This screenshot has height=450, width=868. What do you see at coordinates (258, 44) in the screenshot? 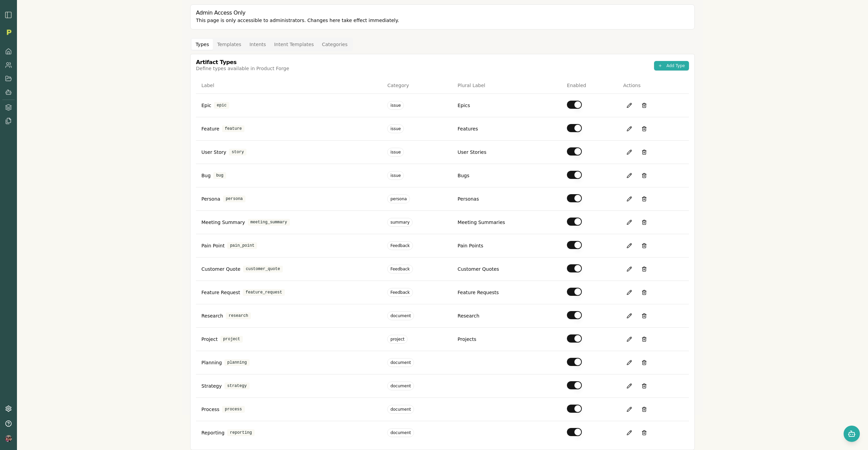
I see `button: Intents` at bounding box center [258, 44].